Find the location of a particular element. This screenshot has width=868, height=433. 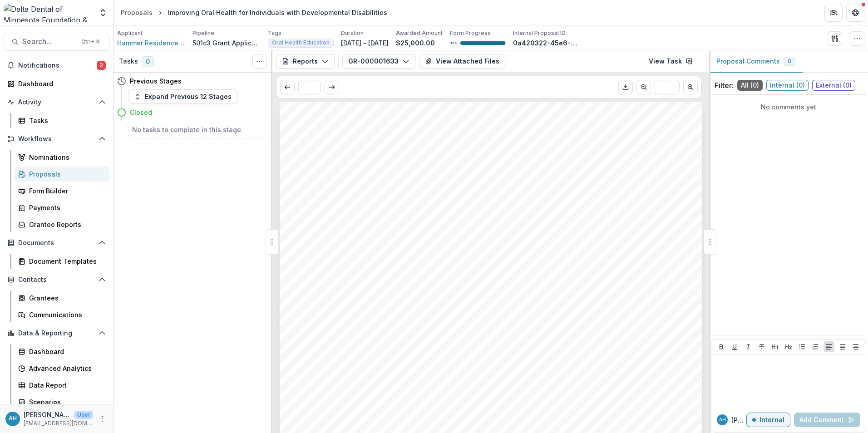

p: User is located at coordinates (84, 415).